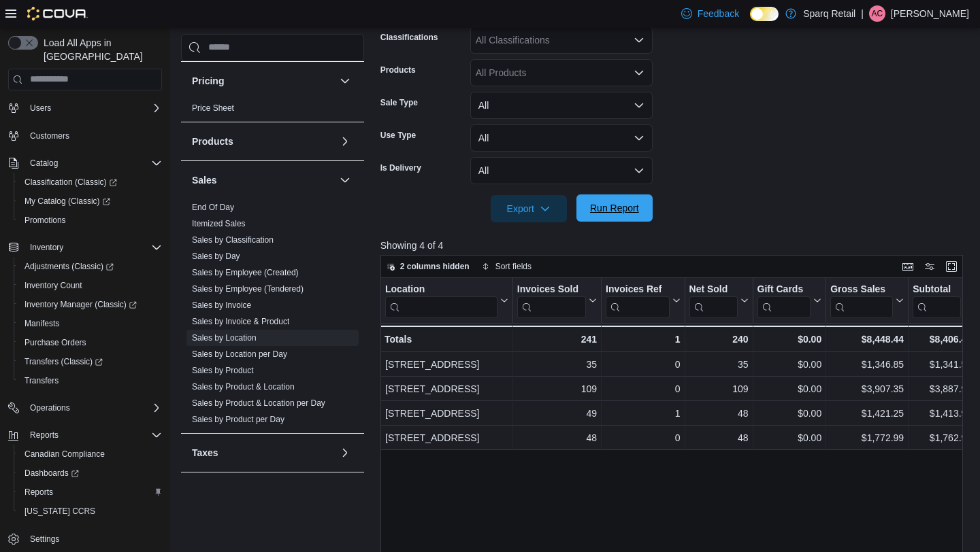 Image resolution: width=980 pixels, height=552 pixels. I want to click on span: Promotions, so click(45, 220).